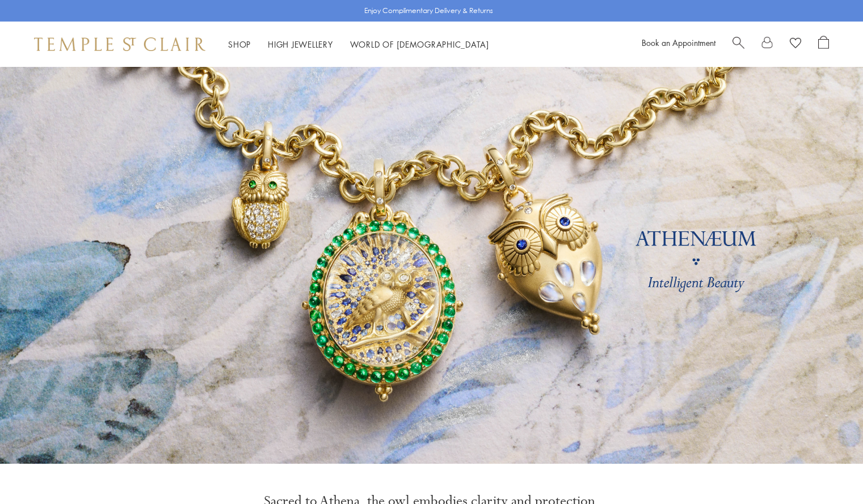  What do you see at coordinates (119, 44) in the screenshot?
I see `img: Temple St. Clair` at bounding box center [119, 44].